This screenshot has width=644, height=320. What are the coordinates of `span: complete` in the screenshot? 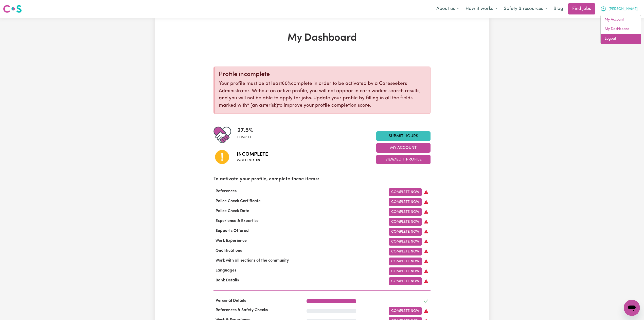 It's located at (245, 137).